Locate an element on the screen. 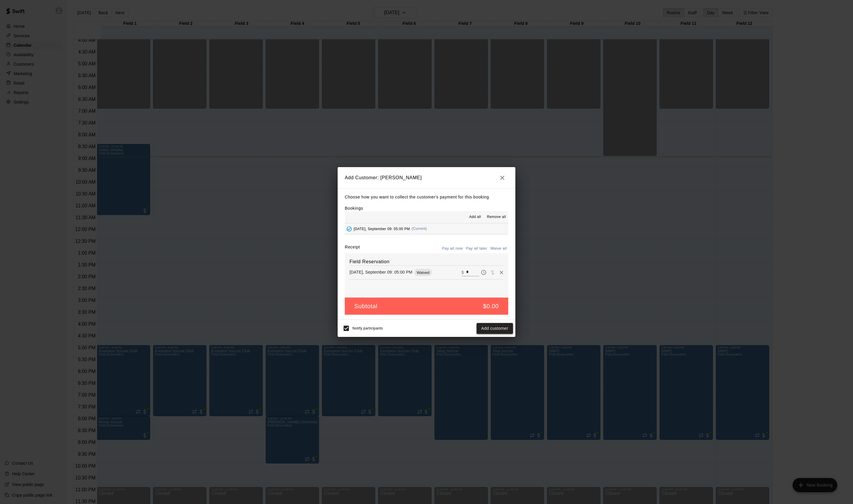  span: Waived is located at coordinates (423, 272).